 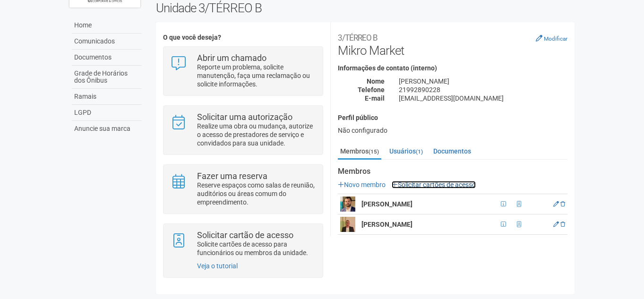 I want to click on strong: Solicitar uma autorização, so click(x=245, y=117).